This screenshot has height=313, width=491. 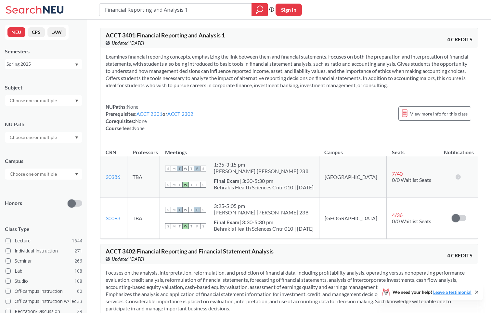 I want to click on div: 1:35 - 3:15 pm, so click(x=261, y=165).